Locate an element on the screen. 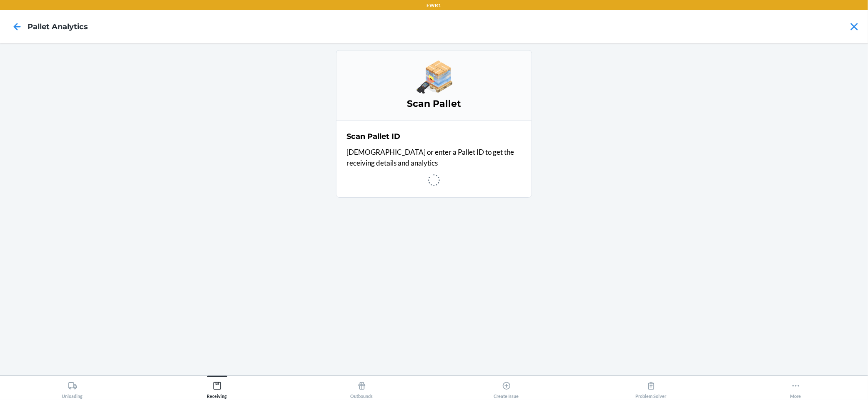 Image resolution: width=868 pixels, height=400 pixels. button: More is located at coordinates (796, 387).